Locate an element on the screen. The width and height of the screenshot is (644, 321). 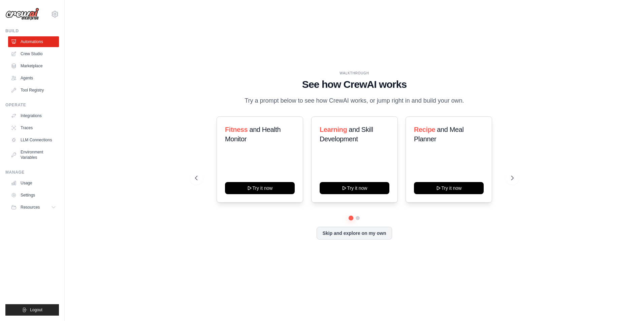
a: Agents is located at coordinates (33, 78).